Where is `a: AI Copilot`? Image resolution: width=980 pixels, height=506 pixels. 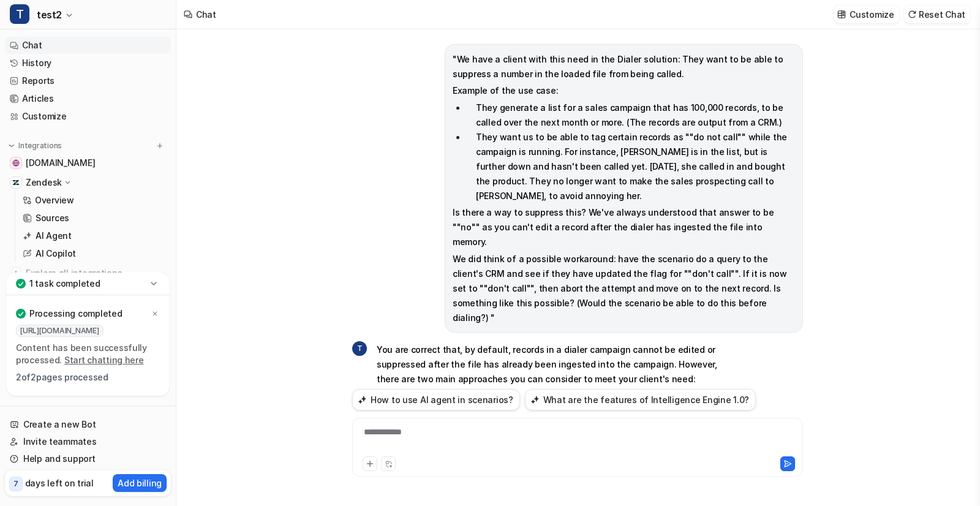
a: AI Copilot is located at coordinates (95, 253).